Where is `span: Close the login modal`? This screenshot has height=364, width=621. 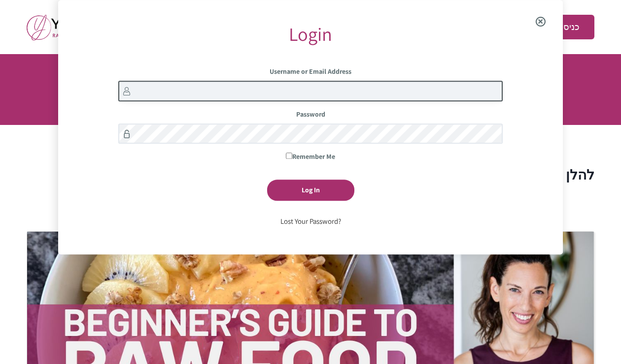
span: Close the login modal is located at coordinates (540, 22).